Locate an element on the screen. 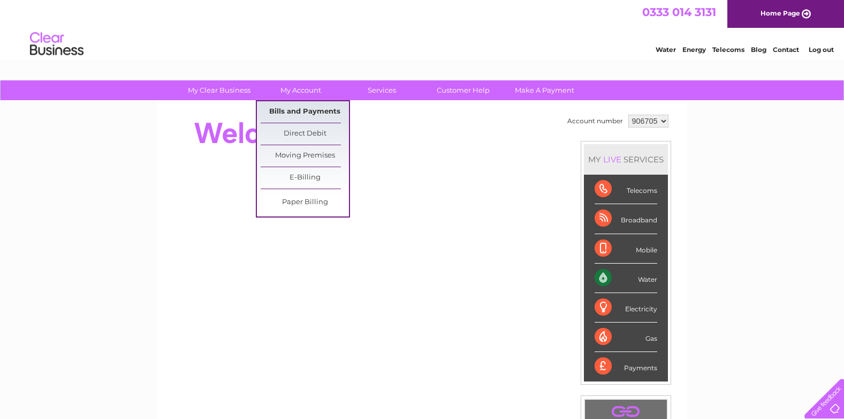 The width and height of the screenshot is (844, 419). a: Bills and Payments is located at coordinates (305, 112).